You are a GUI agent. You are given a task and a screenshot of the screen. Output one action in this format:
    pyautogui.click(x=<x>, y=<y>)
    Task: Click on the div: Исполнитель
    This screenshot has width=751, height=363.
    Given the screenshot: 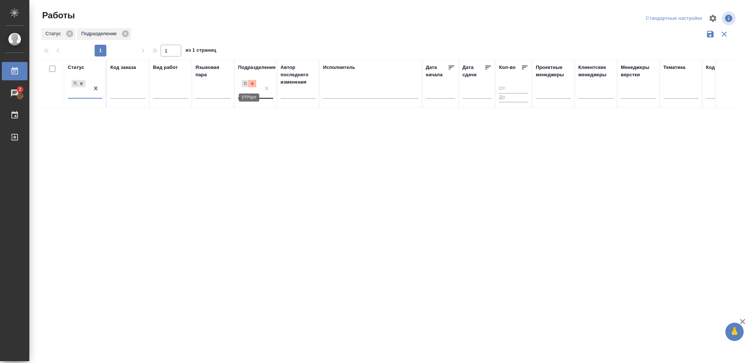 What is the action you would take?
    pyautogui.click(x=339, y=67)
    